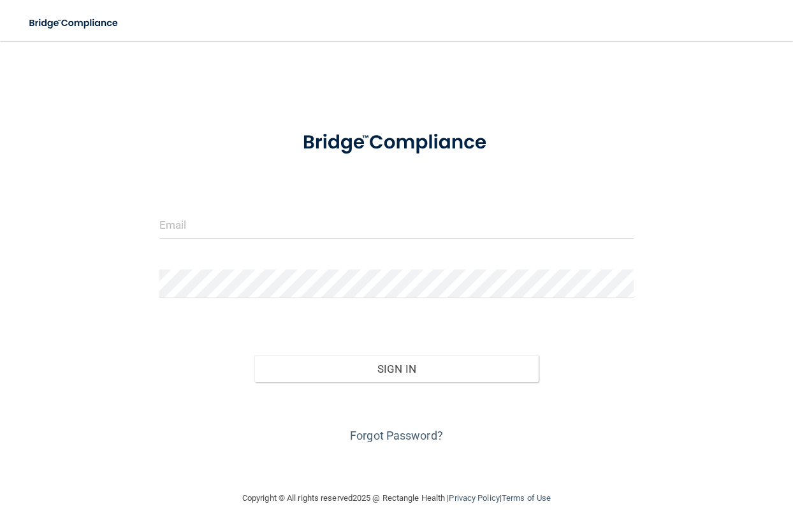 This screenshot has height=532, width=793. What do you see at coordinates (396, 499) in the screenshot?
I see `div: Copyright © All rights reserved 2025 @ Rectangle Health | |` at bounding box center [396, 499].